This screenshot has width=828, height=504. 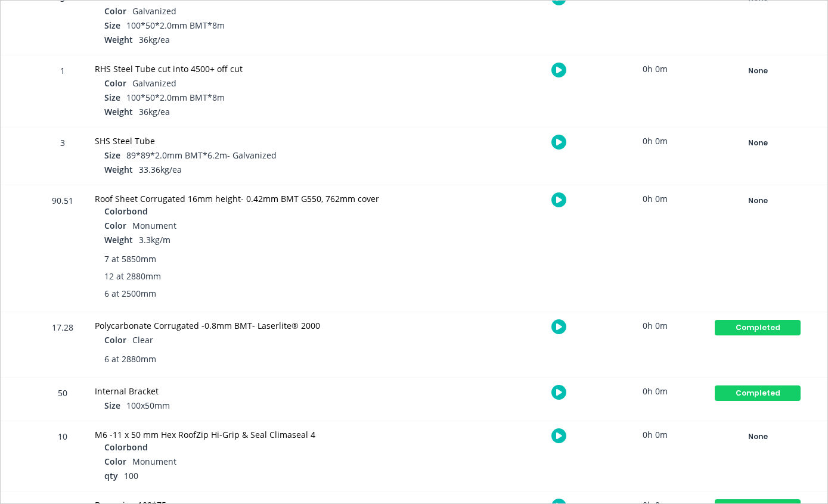 I want to click on div: 3, so click(x=63, y=157).